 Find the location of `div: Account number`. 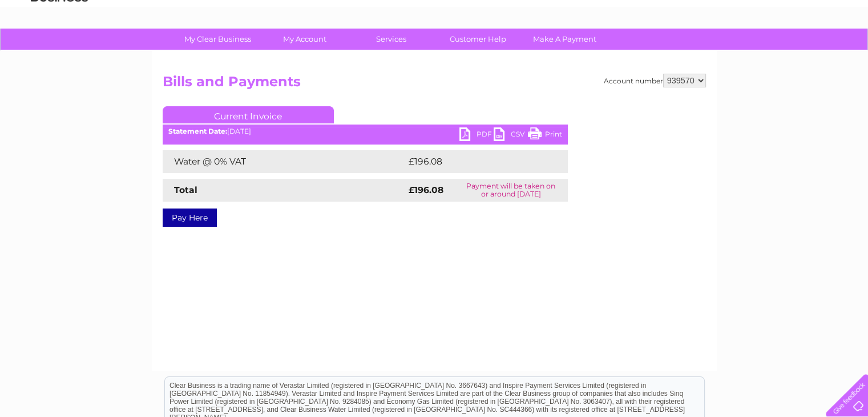

div: Account number is located at coordinates (655, 80).